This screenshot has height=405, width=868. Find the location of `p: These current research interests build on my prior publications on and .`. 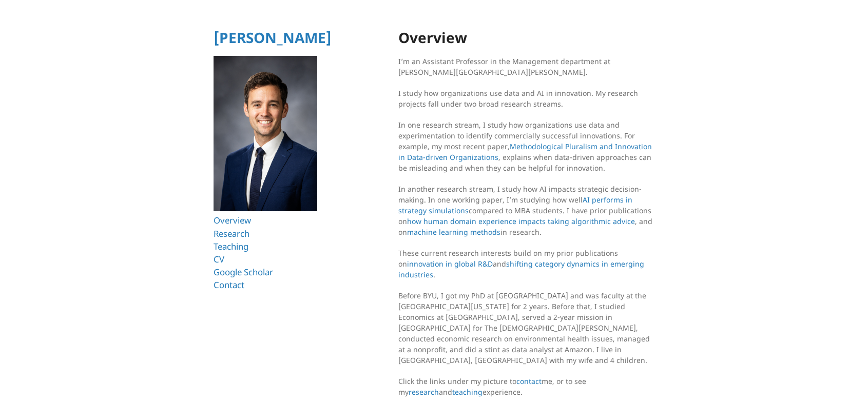

p: These current research interests build on my prior publications on and . is located at coordinates (527, 264).